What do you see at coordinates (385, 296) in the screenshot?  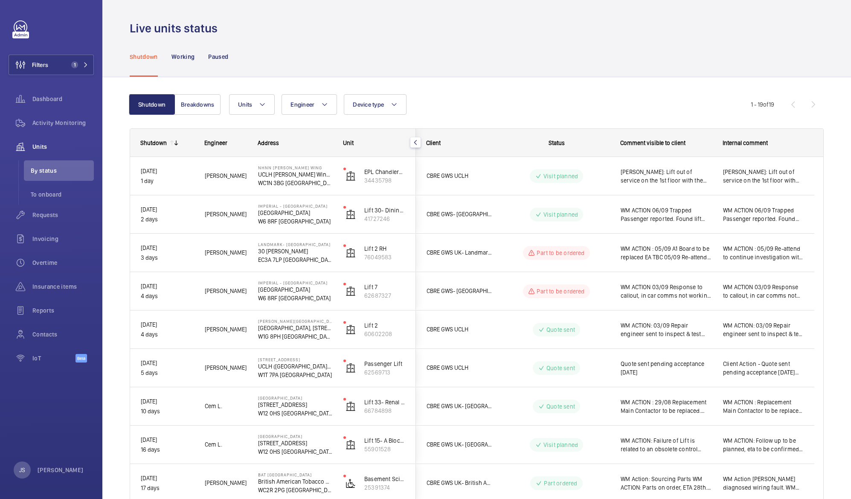 I see `p: 62687327` at bounding box center [385, 296].